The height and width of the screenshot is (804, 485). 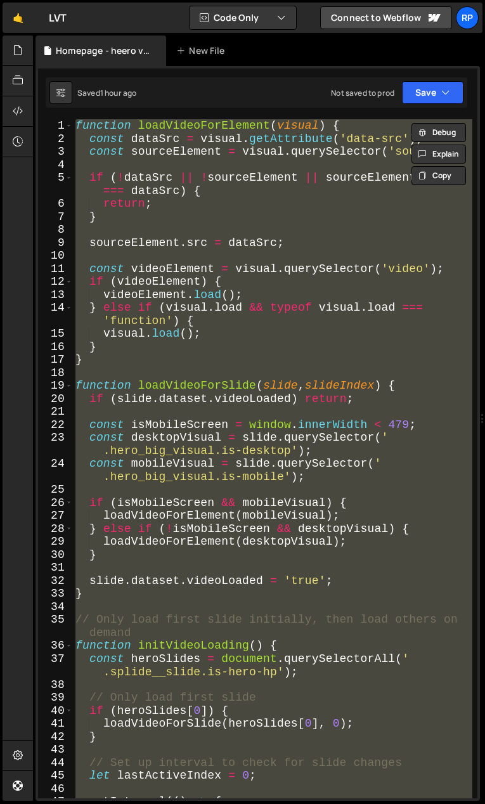 What do you see at coordinates (55, 314) in the screenshot?
I see `div: 14` at bounding box center [55, 314].